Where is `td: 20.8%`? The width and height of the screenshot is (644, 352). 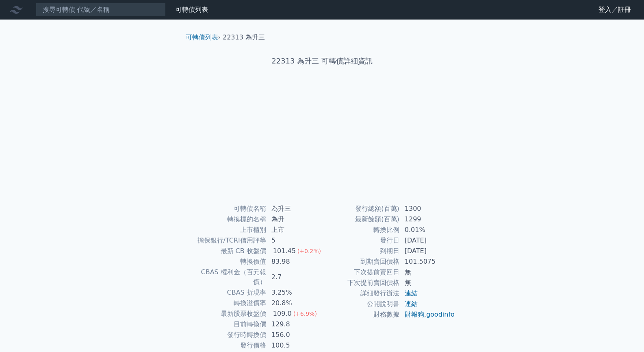 td: 20.8% is located at coordinates (294, 303).